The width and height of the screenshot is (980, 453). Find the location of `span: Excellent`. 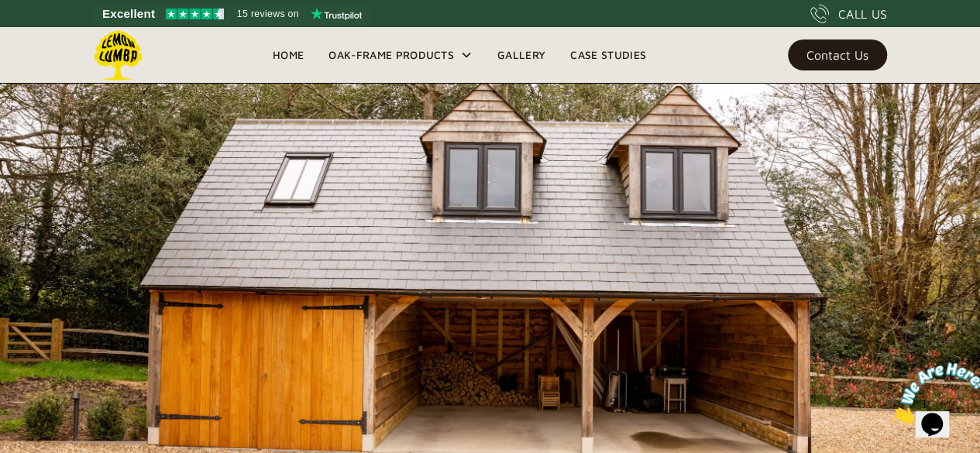

span: Excellent is located at coordinates (129, 14).